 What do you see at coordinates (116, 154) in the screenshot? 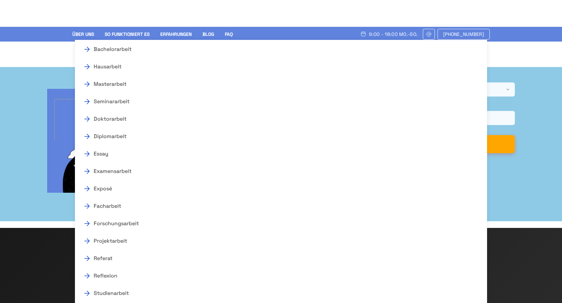
I see `a: Essay` at bounding box center [116, 154].